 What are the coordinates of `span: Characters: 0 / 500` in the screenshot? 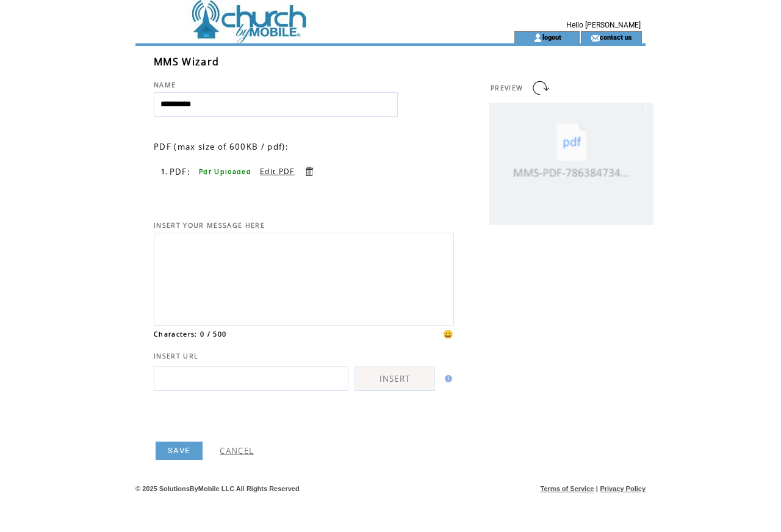 It's located at (190, 334).